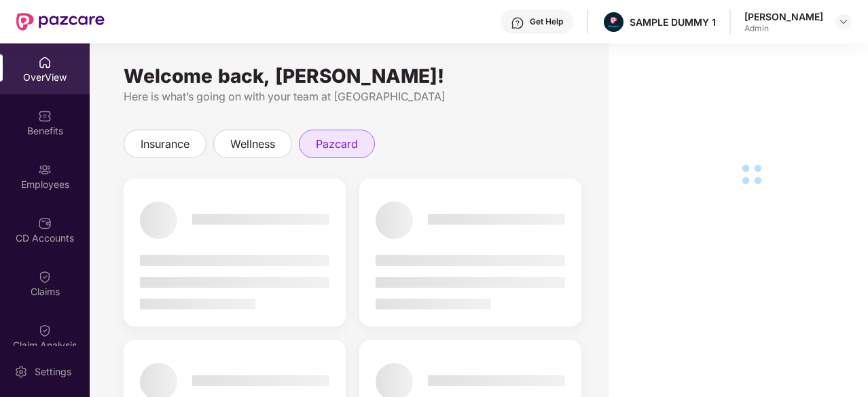 Image resolution: width=868 pixels, height=397 pixels. Describe the element at coordinates (45, 62) in the screenshot. I see `img: svg+xml;base64,PHN2ZyBpZD0iSG9tZSIgeG1sbnM9Imh0dHA6Ly93d3cudzMub3JnLzIwMDAvc3ZnIiB3aWR0aD0iMjAiIG...` at that location.